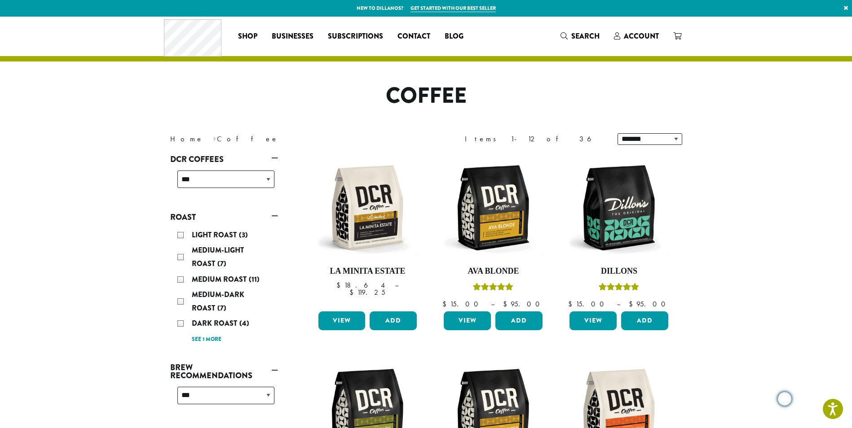  What do you see at coordinates (224, 217) in the screenshot?
I see `a: Roast` at bounding box center [224, 217].